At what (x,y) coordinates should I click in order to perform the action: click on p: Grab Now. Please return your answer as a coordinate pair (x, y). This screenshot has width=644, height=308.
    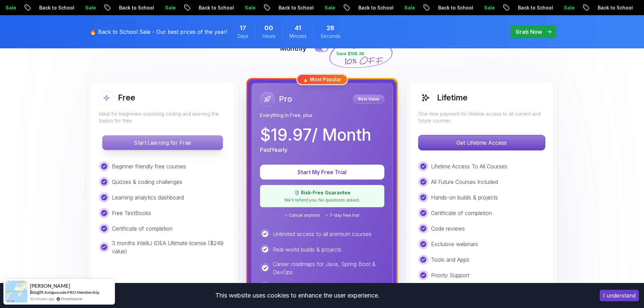
    Looking at the image, I should click on (529, 32).